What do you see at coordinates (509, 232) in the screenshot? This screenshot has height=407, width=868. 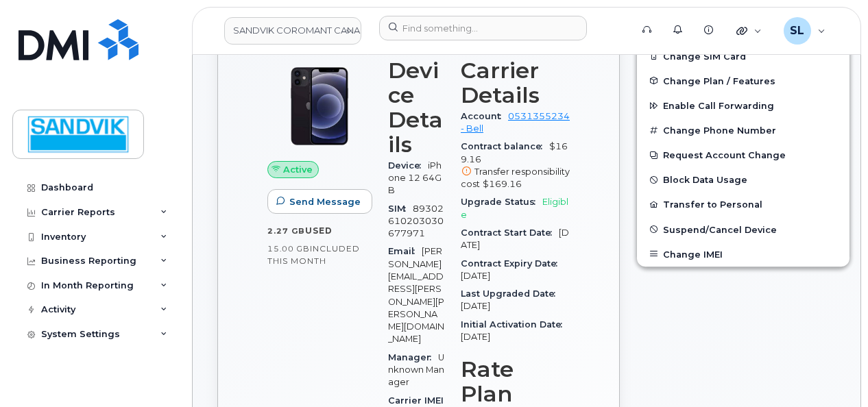 I see `span: Contract Start Date` at bounding box center [509, 232].